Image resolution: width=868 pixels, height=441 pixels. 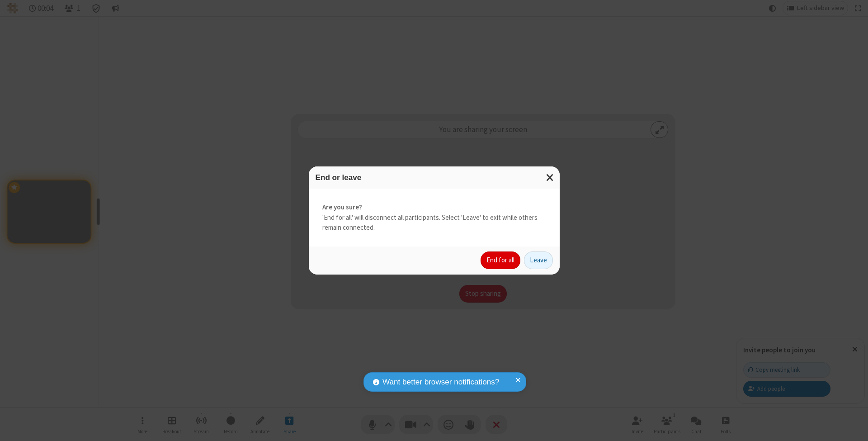 I want to click on span: Want better browser notifications?, so click(x=441, y=382).